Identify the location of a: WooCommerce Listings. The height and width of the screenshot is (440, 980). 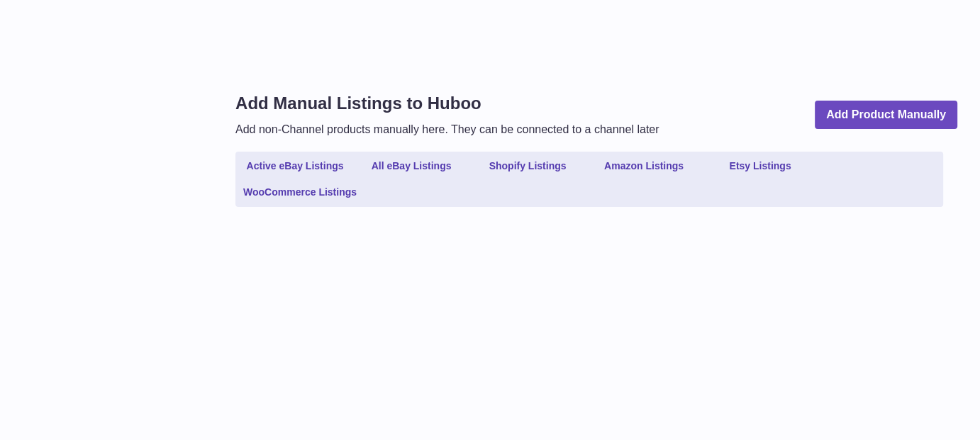
(300, 192).